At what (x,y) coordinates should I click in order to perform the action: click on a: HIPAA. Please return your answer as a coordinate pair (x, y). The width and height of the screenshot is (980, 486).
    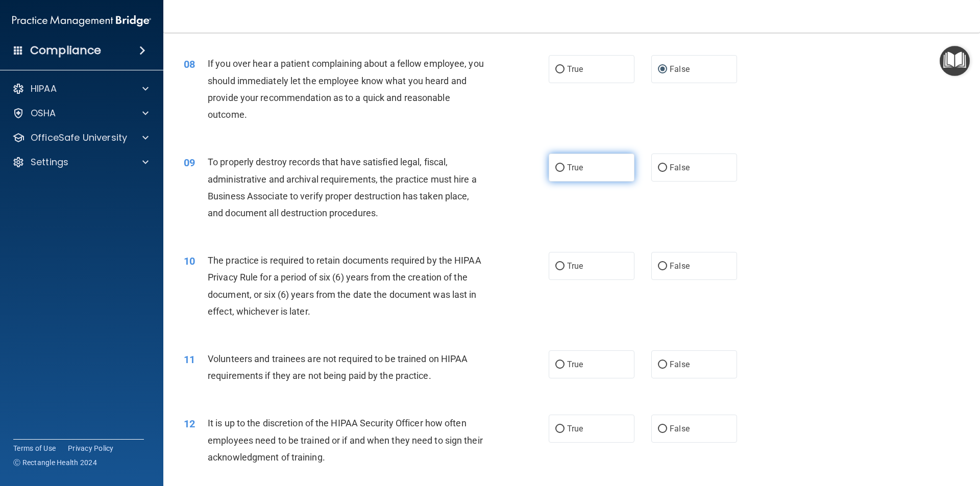
    Looking at the image, I should click on (80, 89).